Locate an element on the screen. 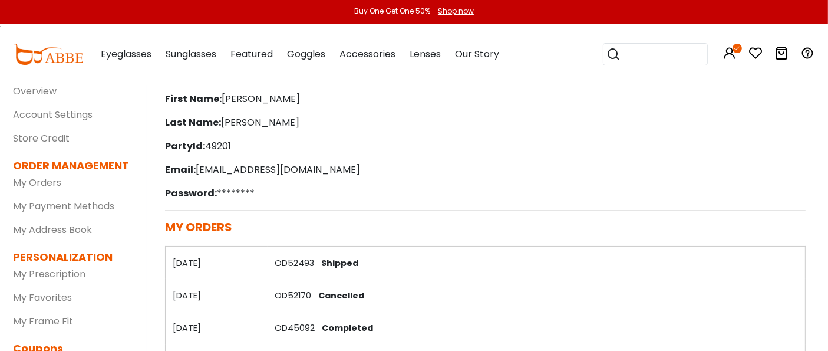 The image size is (828, 351). a: OD52170 is located at coordinates (293, 295).